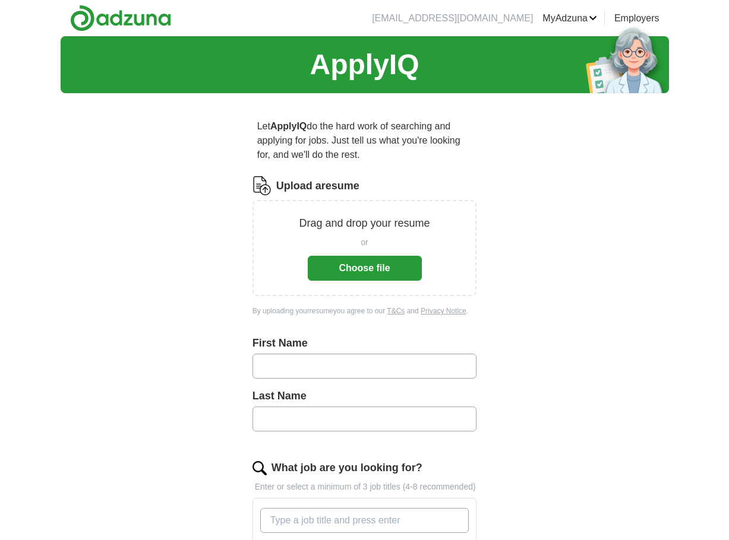 This screenshot has height=540, width=729. Describe the element at coordinates (260, 469) in the screenshot. I see `img: search.png` at that location.